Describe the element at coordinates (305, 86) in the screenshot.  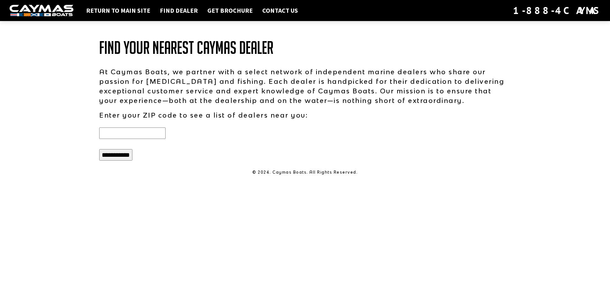
I see `p: At Caymas Boats, we partner with a select network of independent marine dealers who share our pas...` at that location.